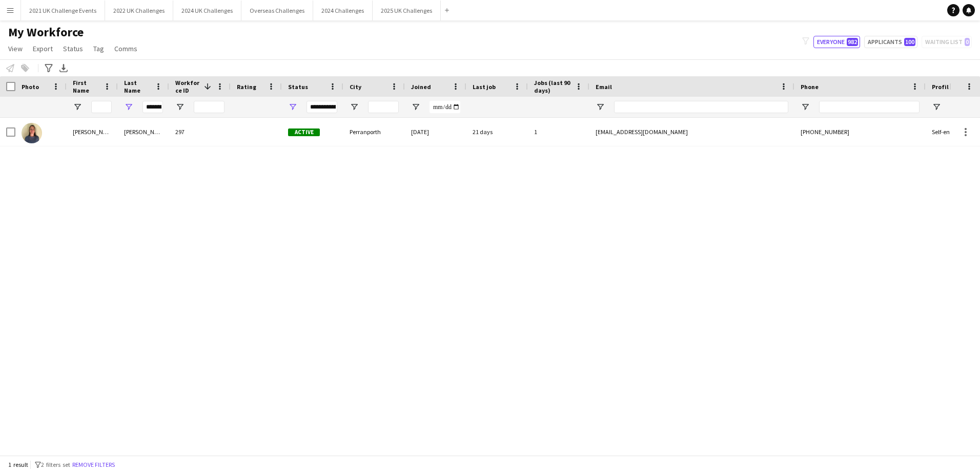 The width and height of the screenshot is (980, 473). What do you see at coordinates (209, 107) in the screenshot?
I see `input: Workforce ID Filter Input` at bounding box center [209, 107].